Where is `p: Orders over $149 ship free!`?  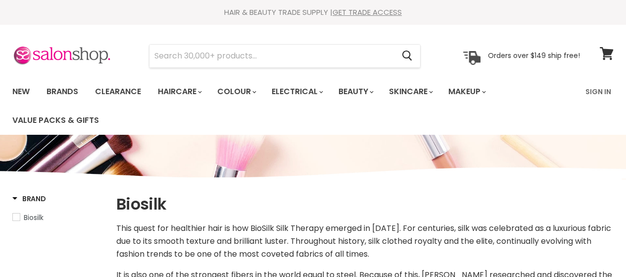 p: Orders over $149 ship free! is located at coordinates (534, 55).